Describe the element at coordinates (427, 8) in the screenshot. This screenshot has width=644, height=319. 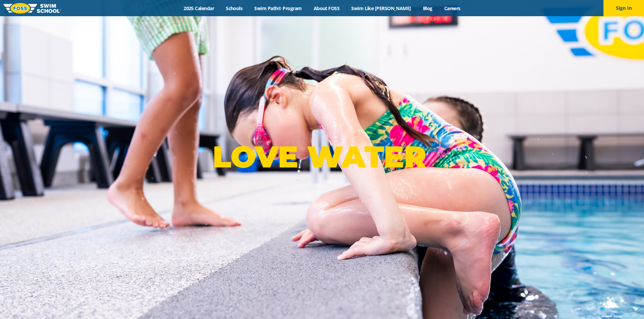
I see `a: Blog` at that location.